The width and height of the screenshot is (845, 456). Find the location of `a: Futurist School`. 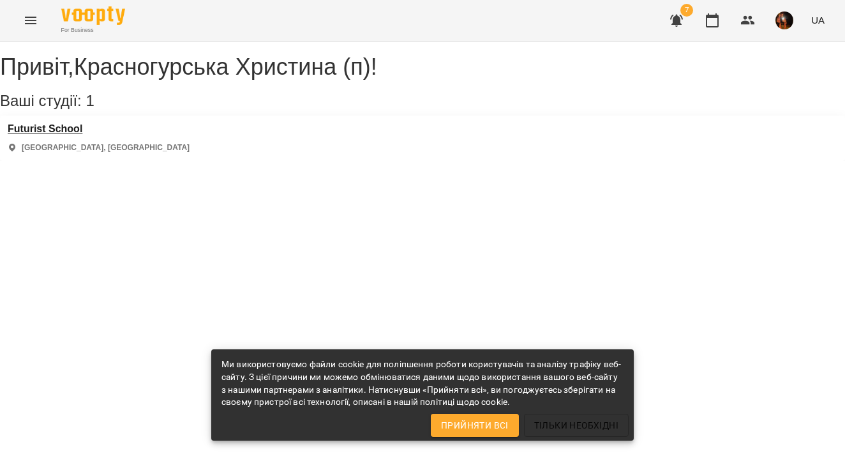

a: Futurist School is located at coordinates (98, 129).